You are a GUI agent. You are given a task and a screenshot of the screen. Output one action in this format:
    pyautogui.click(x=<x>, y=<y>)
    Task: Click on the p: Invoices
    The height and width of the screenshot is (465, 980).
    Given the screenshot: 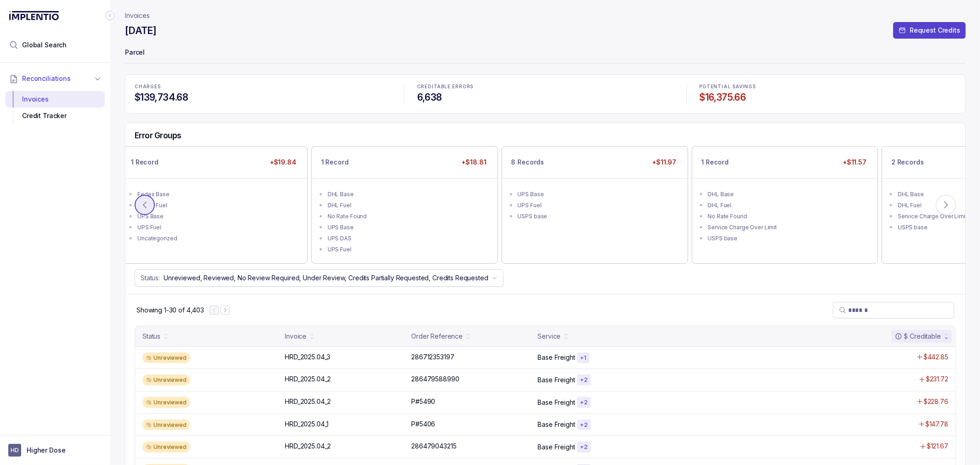 What is the action you would take?
    pyautogui.click(x=138, y=16)
    